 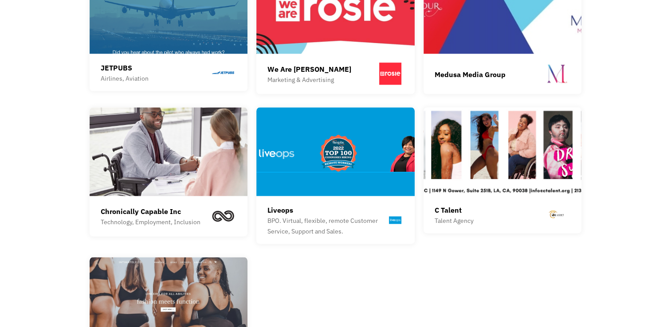 What do you see at coordinates (150, 222) in the screenshot?
I see `div: Technology, Employment, Inclusion` at bounding box center [150, 222].